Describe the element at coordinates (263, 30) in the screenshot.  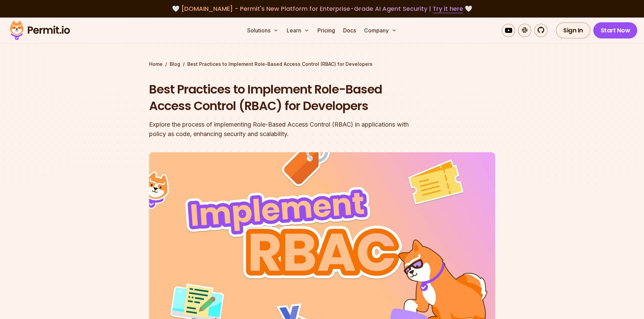
I see `button: Solutions` at that location.